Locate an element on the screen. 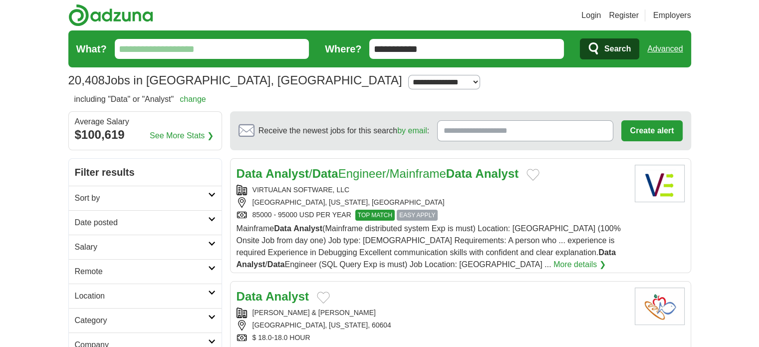 This screenshot has width=759, height=347. span: 20,408 is located at coordinates (86, 80).